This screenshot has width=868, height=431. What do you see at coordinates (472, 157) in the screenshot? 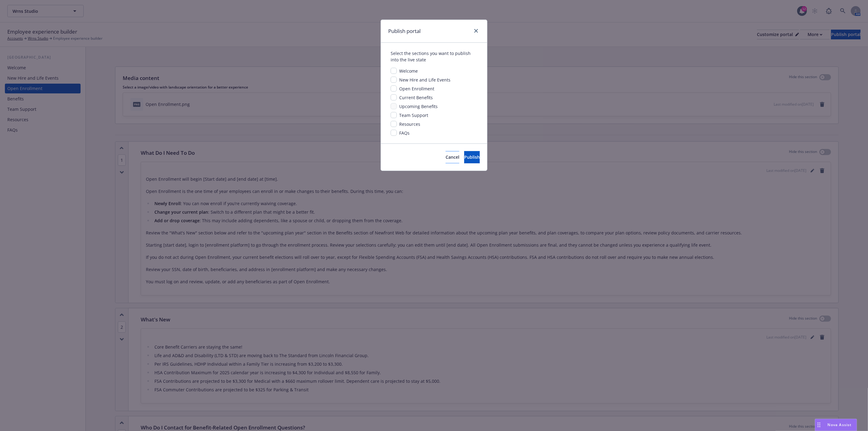
I see `button: Publish` at bounding box center [472, 157].